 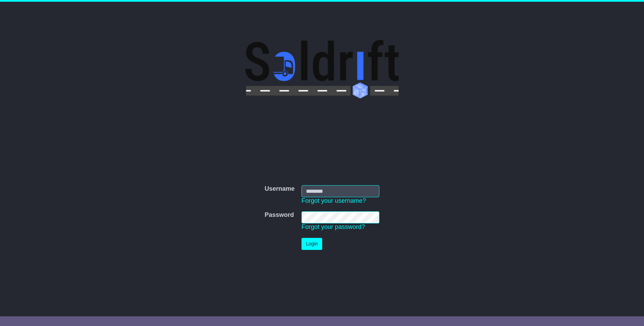 What do you see at coordinates (280, 189) in the screenshot?
I see `label: Username` at bounding box center [280, 189].